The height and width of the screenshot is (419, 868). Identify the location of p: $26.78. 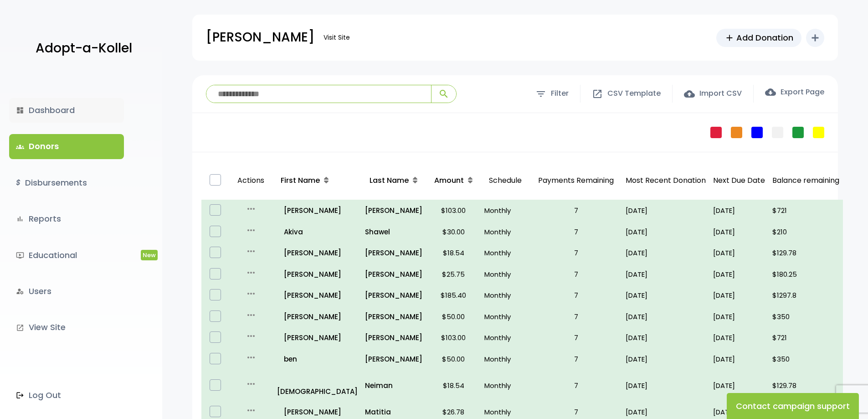
(453, 412).